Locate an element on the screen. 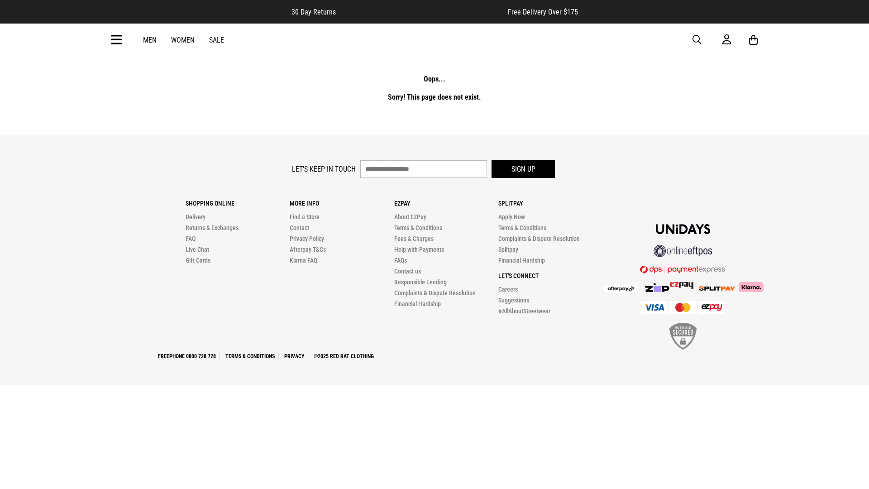  span: Free Delivery Over $175 is located at coordinates (543, 12).